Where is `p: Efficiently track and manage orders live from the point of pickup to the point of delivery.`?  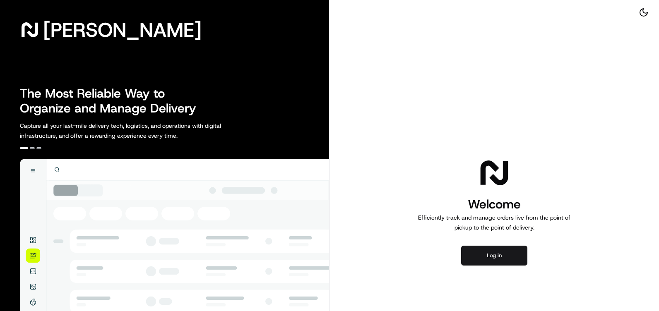 p: Efficiently track and manage orders live from the point of pickup to the point of delivery. is located at coordinates (494, 223).